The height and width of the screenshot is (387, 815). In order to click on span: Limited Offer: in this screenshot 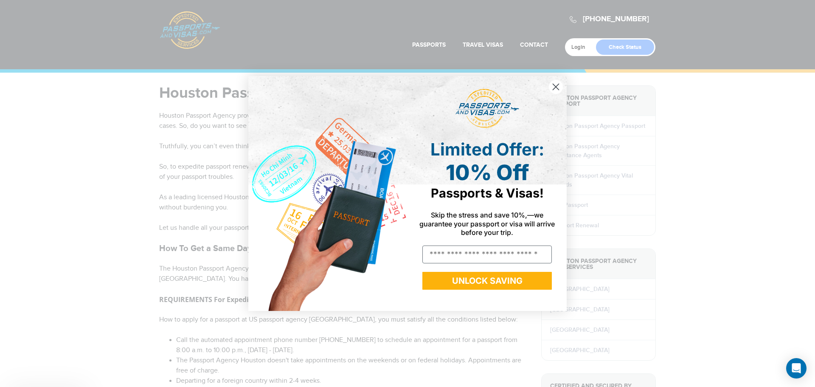, I will do `click(488, 149)`.